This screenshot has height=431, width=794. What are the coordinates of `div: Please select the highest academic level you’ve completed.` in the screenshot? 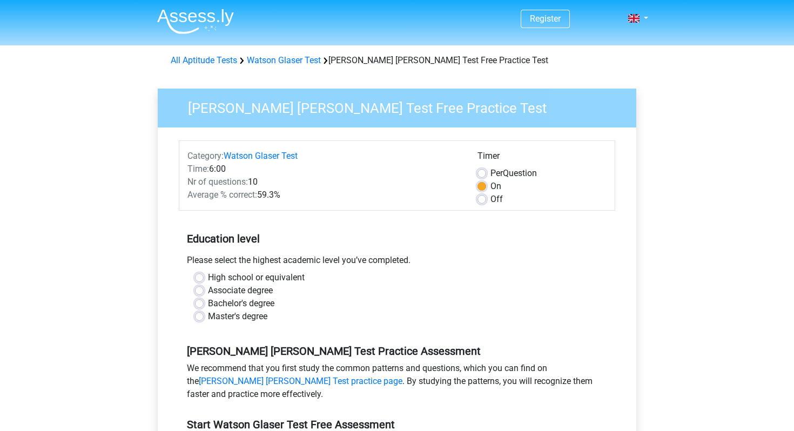 It's located at (397, 263).